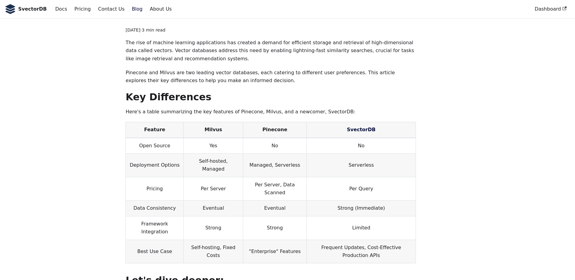 The width and height of the screenshot is (575, 280). Describe the element at coordinates (26, 9) in the screenshot. I see `a: SvectorDB LogoSvectorDB` at that location.